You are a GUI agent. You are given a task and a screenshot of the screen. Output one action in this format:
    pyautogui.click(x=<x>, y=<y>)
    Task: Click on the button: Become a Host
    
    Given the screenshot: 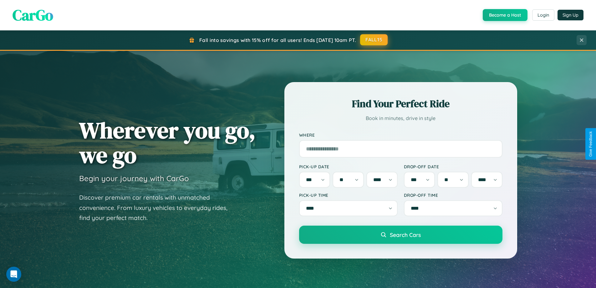 What is the action you would take?
    pyautogui.click(x=505, y=15)
    